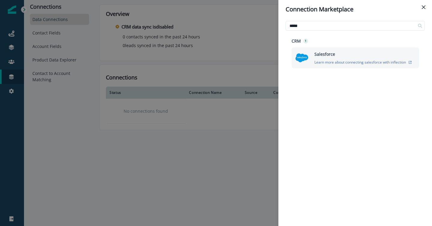 Image resolution: width=432 pixels, height=226 pixels. Describe the element at coordinates (363, 62) in the screenshot. I see `button: Learn more about connecting salesforce with inflection` at that location.